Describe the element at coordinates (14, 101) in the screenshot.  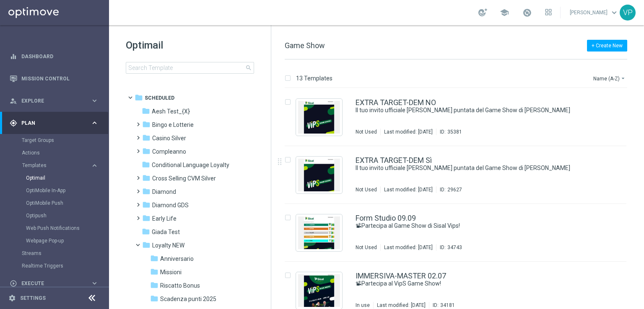
I see `i: person_search` at that location.